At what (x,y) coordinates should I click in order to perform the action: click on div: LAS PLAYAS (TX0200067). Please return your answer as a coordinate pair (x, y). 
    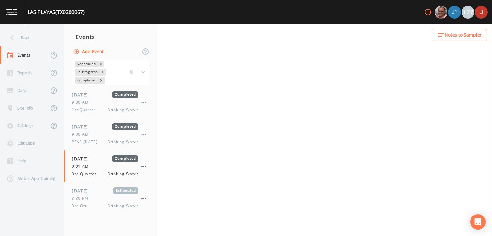
    Looking at the image, I should click on (56, 12).